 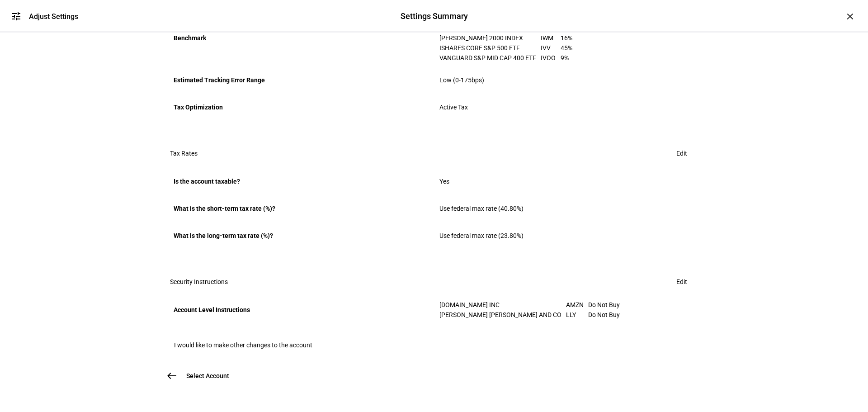 I want to click on span: Active Tax, so click(x=453, y=107).